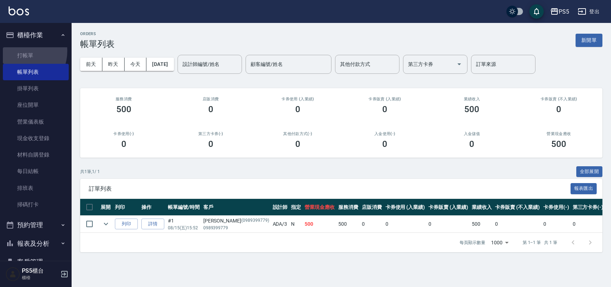 The width and height of the screenshot is (611, 287). Describe the element at coordinates (482, 207) in the screenshot. I see `th: 業績收入` at that location.